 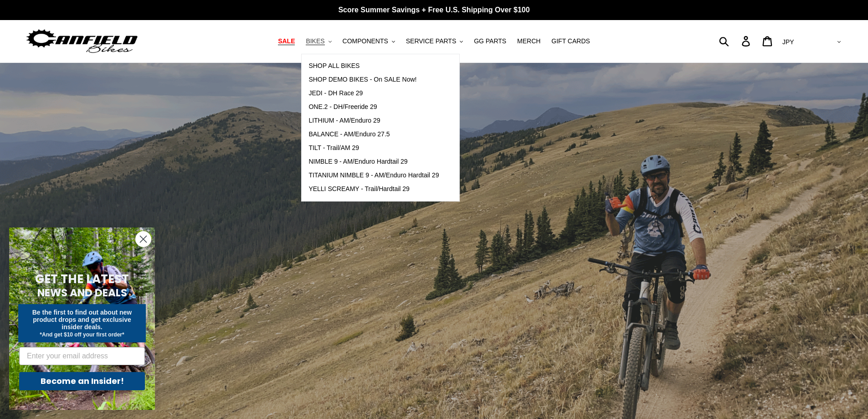 I want to click on span: BIKES, so click(x=315, y=41).